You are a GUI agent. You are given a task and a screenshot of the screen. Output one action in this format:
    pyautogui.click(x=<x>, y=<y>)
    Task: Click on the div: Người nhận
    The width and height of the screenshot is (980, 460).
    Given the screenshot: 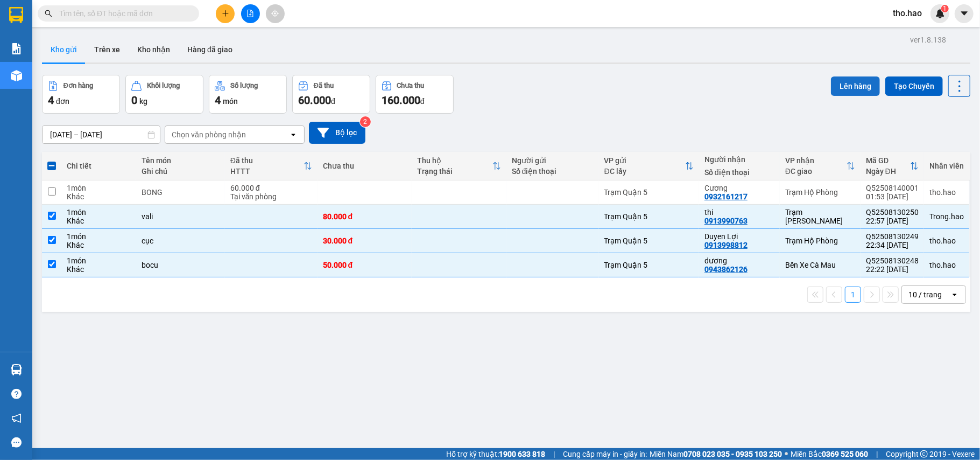 What is the action you would take?
    pyautogui.click(x=739, y=159)
    